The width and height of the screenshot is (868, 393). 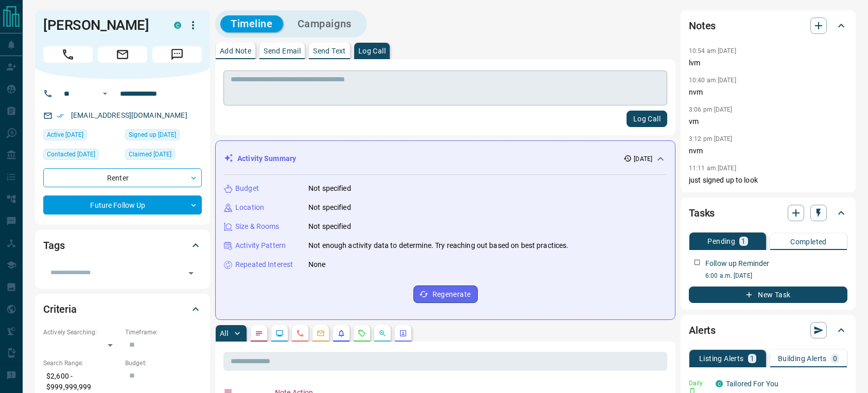 What do you see at coordinates (163, 363) in the screenshot?
I see `p: Budget:` at bounding box center [163, 363].